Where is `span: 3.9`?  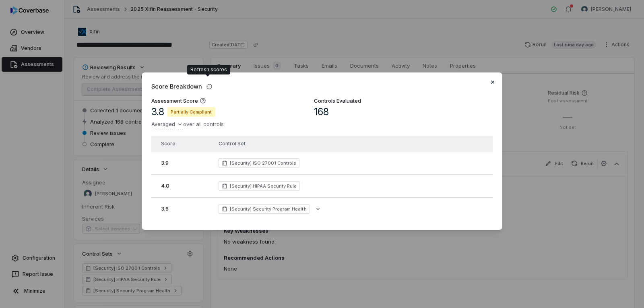
span: 3.9 is located at coordinates (165, 163).